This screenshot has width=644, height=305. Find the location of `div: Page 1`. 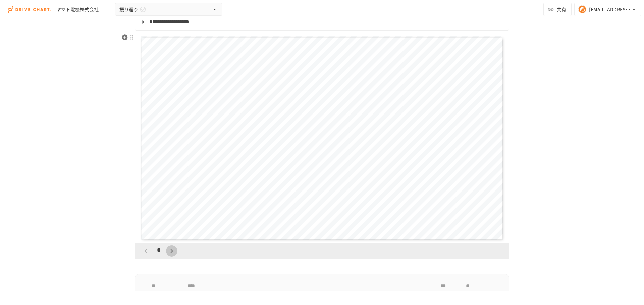

div: Page 1 is located at coordinates (322, 138).